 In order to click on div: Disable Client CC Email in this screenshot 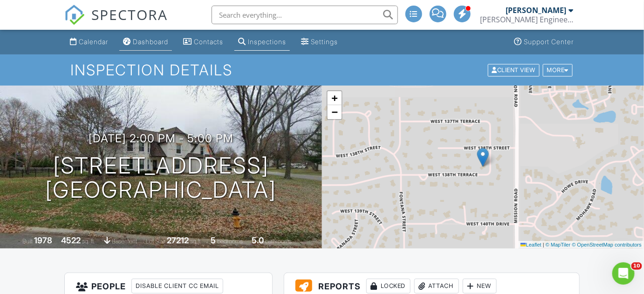, I will do `click(177, 286)`.